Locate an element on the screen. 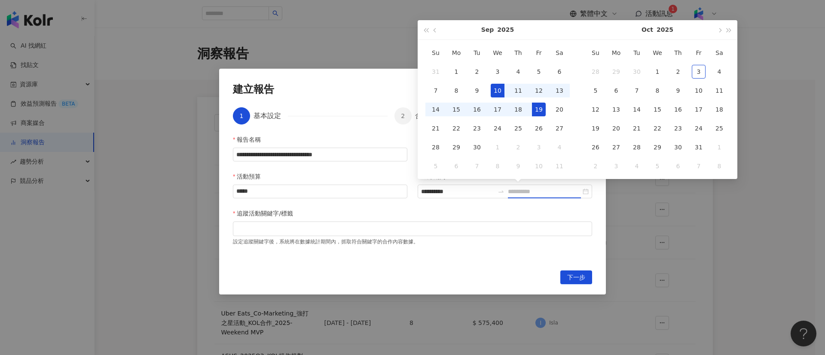  td: 2025-09-12 is located at coordinates (539, 91).